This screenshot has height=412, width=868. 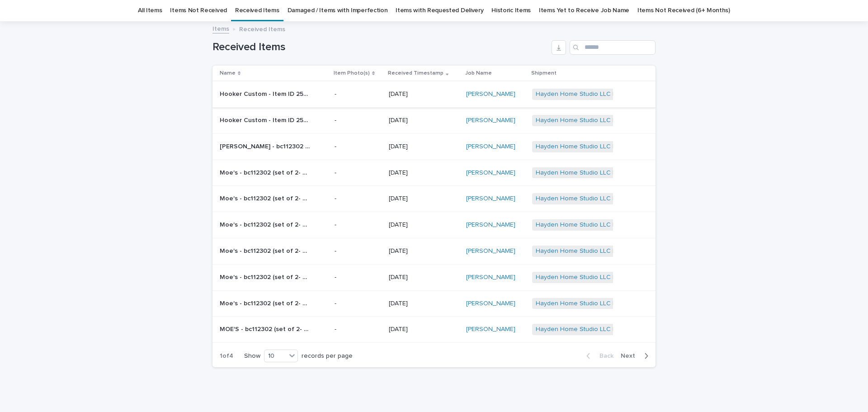 What do you see at coordinates (630, 356) in the screenshot?
I see `span: Next` at bounding box center [630, 356].